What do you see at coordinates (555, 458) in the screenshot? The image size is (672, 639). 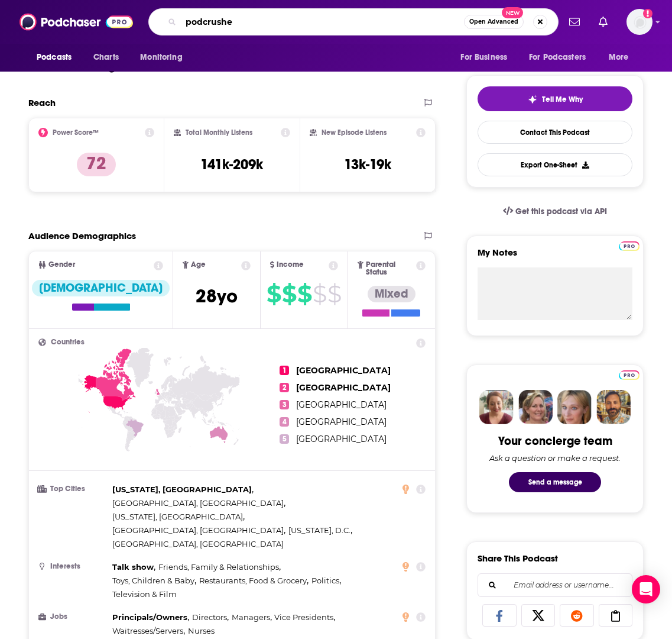 I see `div: Ask a question or make a request.` at bounding box center [555, 458].